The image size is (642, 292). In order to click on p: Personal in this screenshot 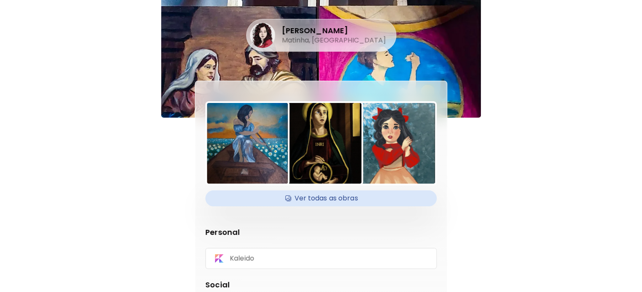, I will do `click(321, 232)`.